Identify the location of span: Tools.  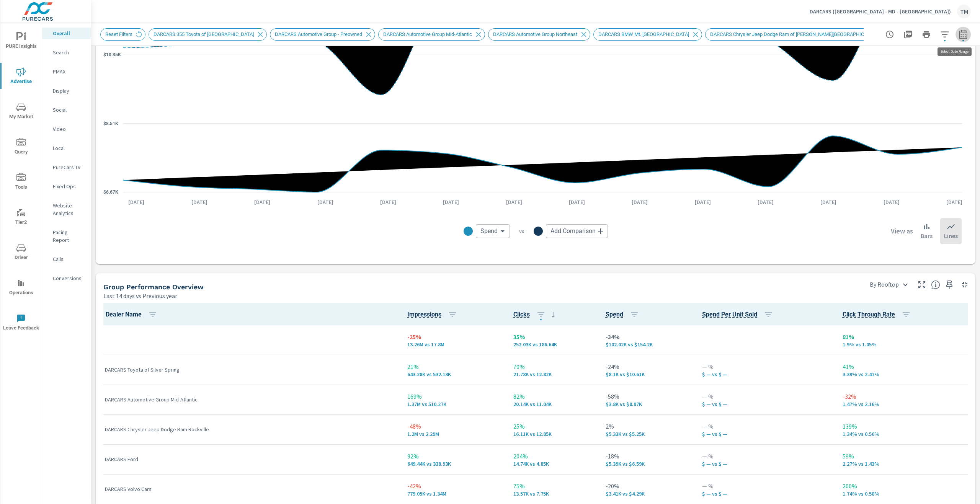
(21, 182).